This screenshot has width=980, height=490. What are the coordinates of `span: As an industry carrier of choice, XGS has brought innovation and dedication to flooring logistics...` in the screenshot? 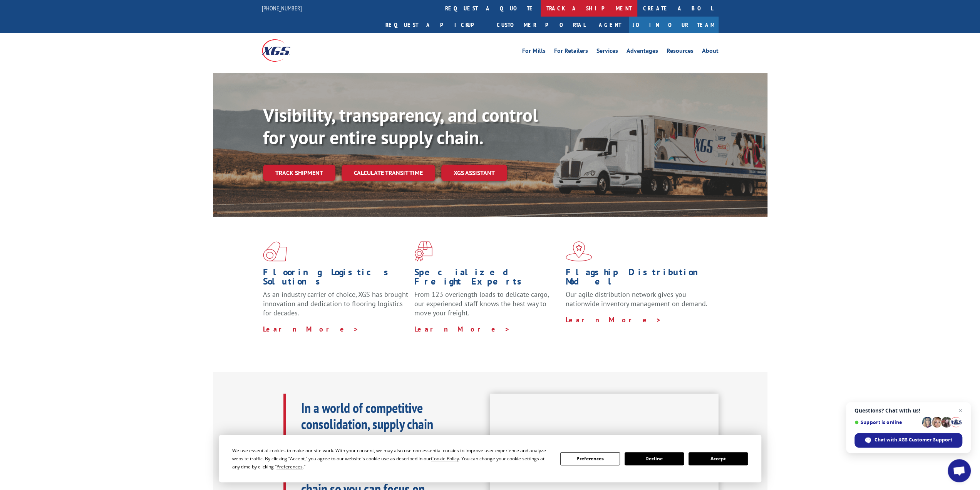 It's located at (336, 303).